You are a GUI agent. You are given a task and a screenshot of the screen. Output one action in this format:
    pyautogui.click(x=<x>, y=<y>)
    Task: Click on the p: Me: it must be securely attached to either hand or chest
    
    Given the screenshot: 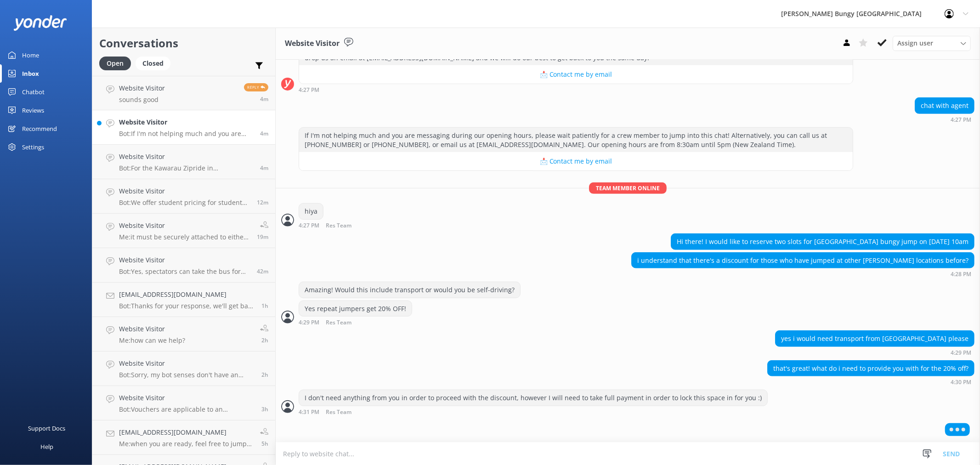 What is the action you would take?
    pyautogui.click(x=184, y=237)
    